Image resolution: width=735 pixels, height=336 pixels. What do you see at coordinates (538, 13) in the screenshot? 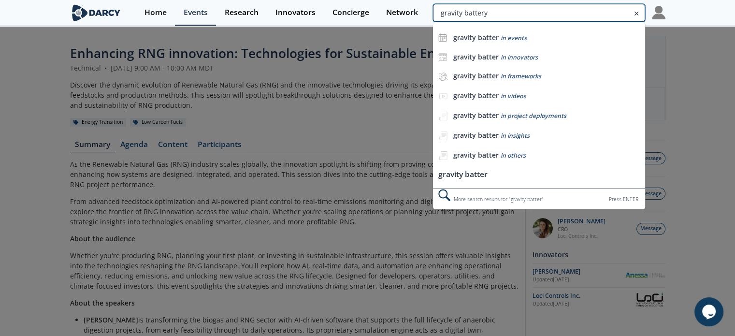
I see `input: Advanced Search` at bounding box center [538, 13].